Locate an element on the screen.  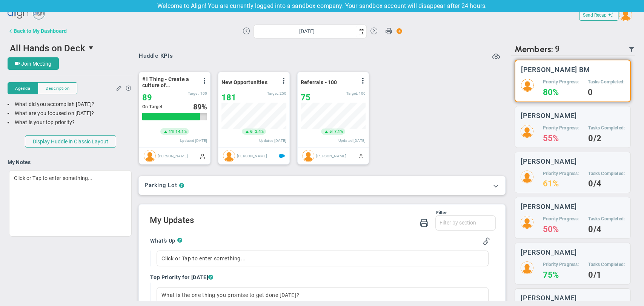
button: Back to My Dashboard is located at coordinates (37, 31).